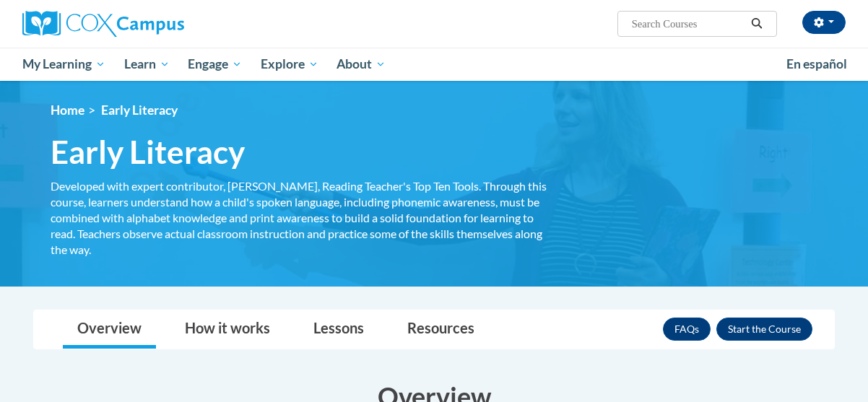 This screenshot has width=868, height=402. Describe the element at coordinates (147, 64) in the screenshot. I see `a: Learn` at that location.